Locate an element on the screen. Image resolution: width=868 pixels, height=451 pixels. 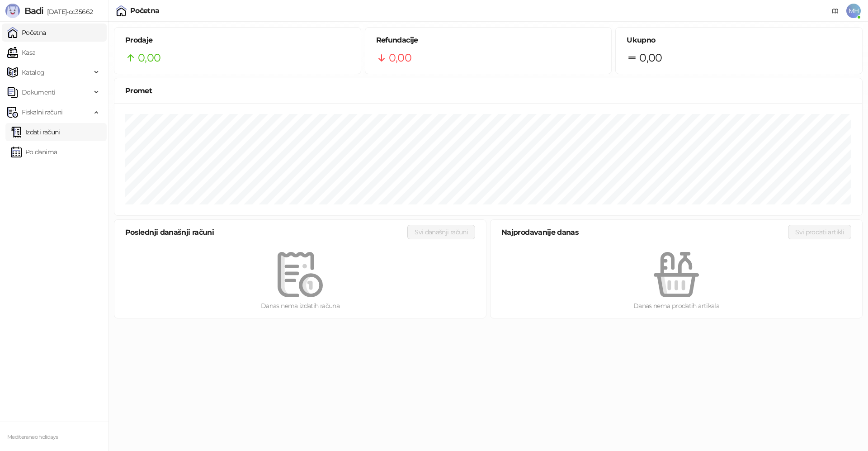
h5: Refundacije is located at coordinates (488, 40).